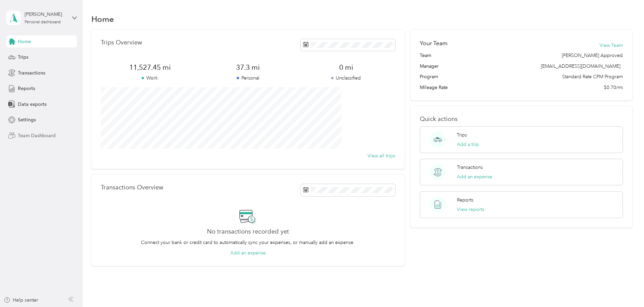 This screenshot has height=307, width=644. Describe the element at coordinates (611, 45) in the screenshot. I see `button: View Team` at that location.